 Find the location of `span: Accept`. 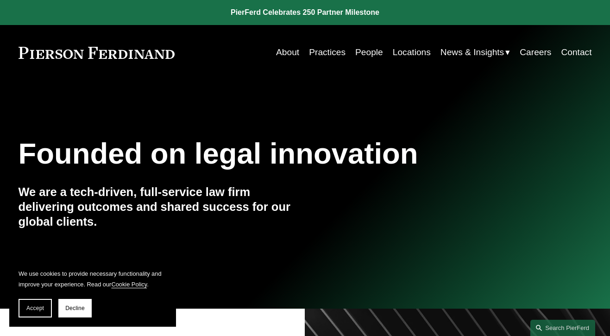

span: Accept is located at coordinates (35, 308).